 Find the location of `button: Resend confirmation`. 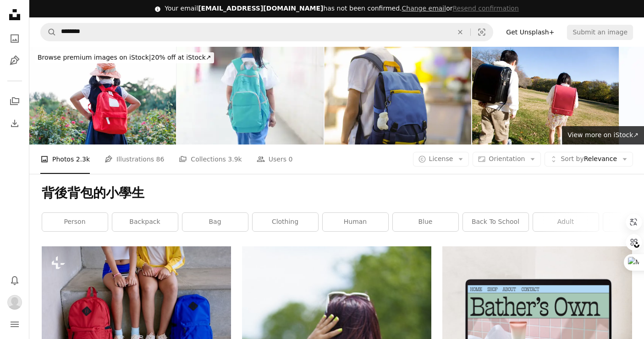

button: Resend confirmation is located at coordinates (485, 8).